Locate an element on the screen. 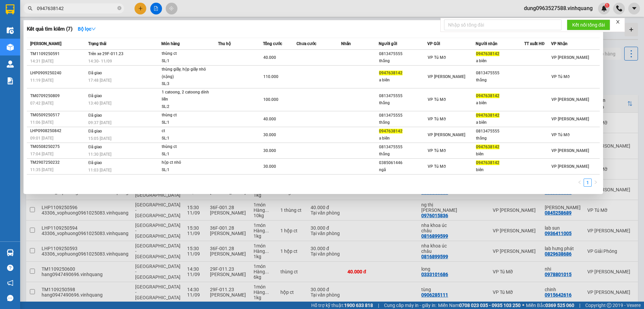 The width and height of the screenshot is (644, 309). span: Trên xe 29F-011.23 is located at coordinates (106, 54).